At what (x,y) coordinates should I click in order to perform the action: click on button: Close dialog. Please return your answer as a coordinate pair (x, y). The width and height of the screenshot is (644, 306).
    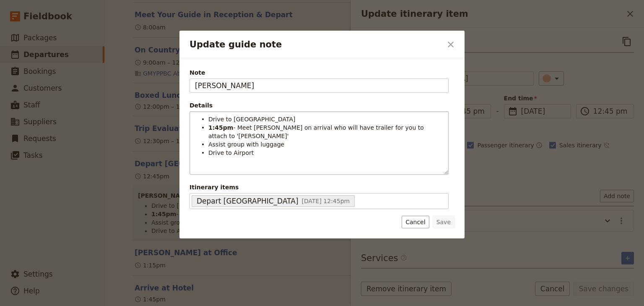
    Looking at the image, I should click on (450, 44).